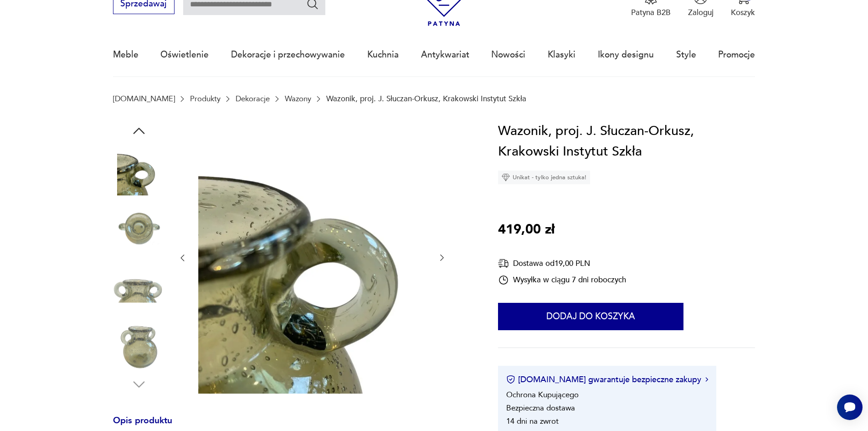 This screenshot has height=431, width=868. I want to click on p: Patyna B2B, so click(650, 12).